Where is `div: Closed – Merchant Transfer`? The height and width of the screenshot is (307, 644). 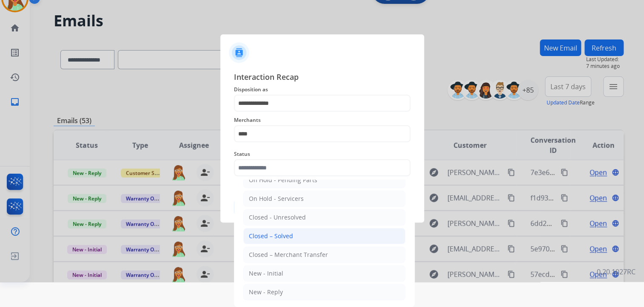
div: Closed – Merchant Transfer is located at coordinates (288, 255).